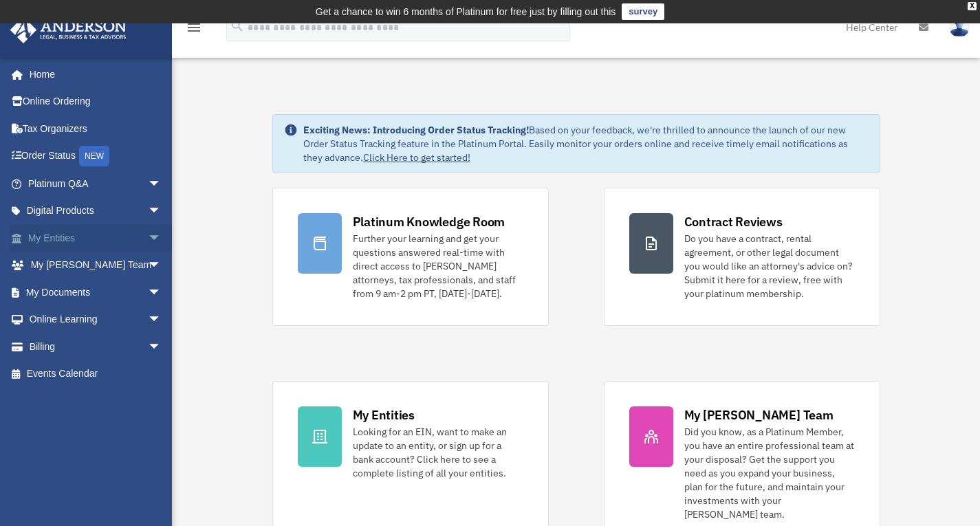 The height and width of the screenshot is (526, 980). Describe the element at coordinates (194, 28) in the screenshot. I see `i: menu` at that location.